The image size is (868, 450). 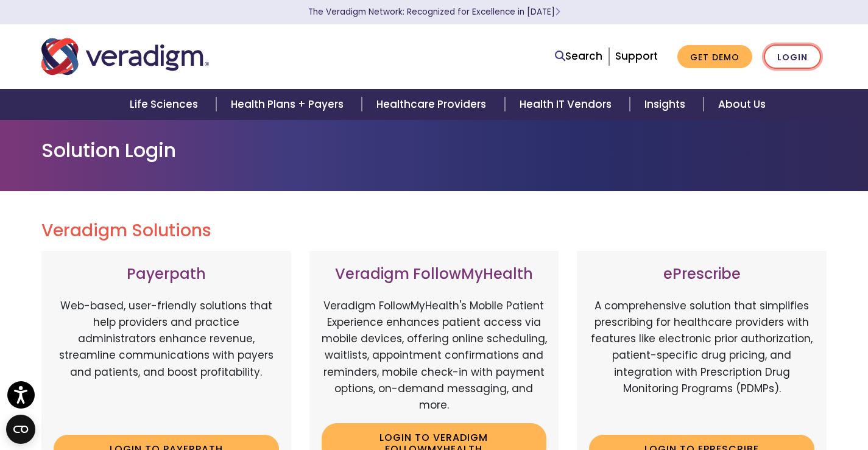 What do you see at coordinates (433, 104) in the screenshot?
I see `a: Healthcare Providers` at bounding box center [433, 104].